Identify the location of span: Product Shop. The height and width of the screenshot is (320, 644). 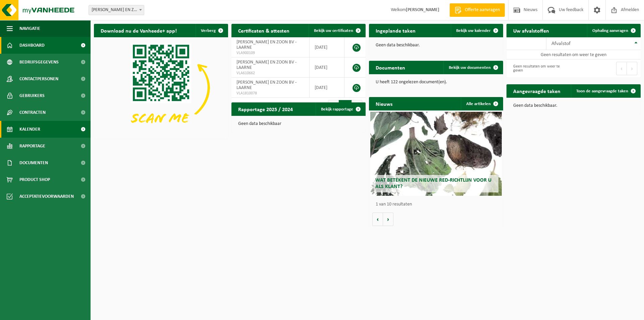
(35, 180).